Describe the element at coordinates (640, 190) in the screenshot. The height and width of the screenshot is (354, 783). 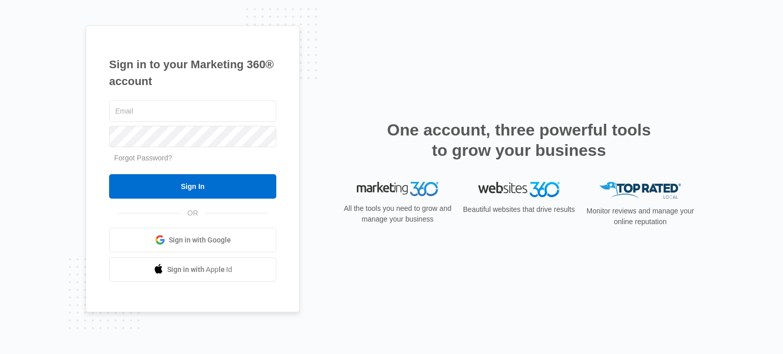
I see `img: Top Rated Local` at that location.